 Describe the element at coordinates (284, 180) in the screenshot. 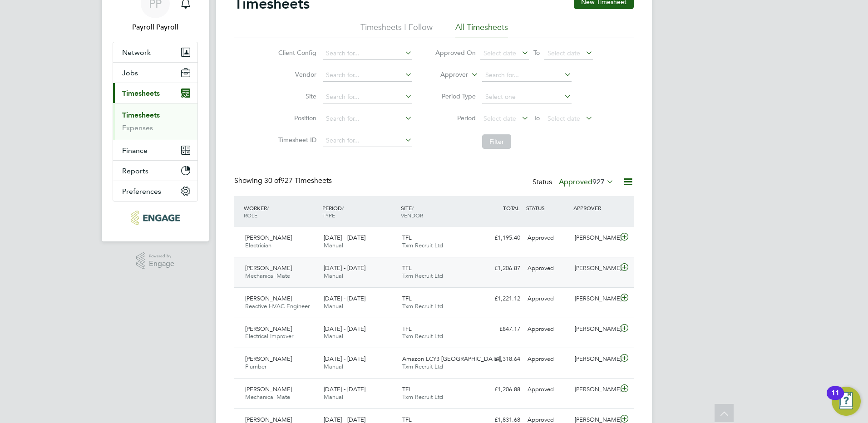

I see `div: Showing` at that location.